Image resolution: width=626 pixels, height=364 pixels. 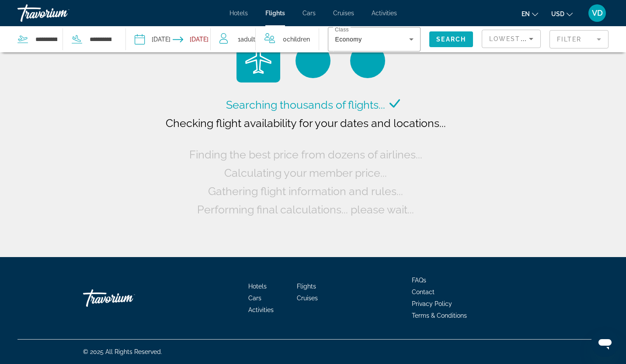 What do you see at coordinates (122, 352) in the screenshot?
I see `span: © 2025 All Rights Reserved.` at bounding box center [122, 352].